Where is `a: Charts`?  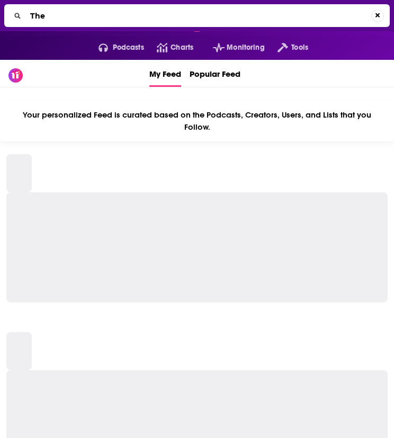
a: Charts is located at coordinates (169, 48).